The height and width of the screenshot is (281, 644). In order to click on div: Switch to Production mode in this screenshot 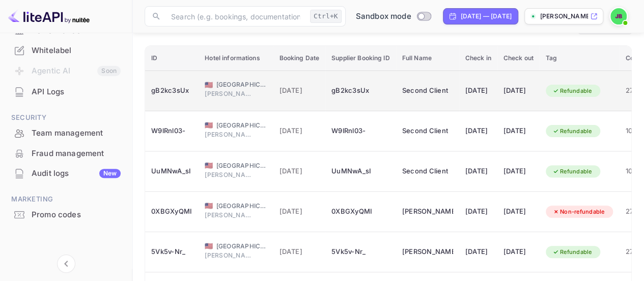, I will do `click(393, 16)`.